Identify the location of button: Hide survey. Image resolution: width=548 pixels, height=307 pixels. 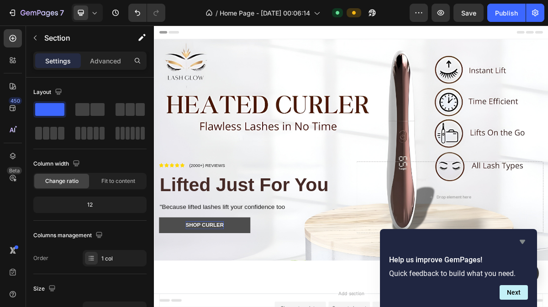
(522, 242).